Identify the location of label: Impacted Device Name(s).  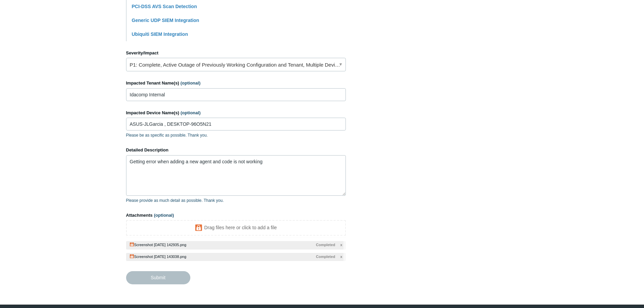
(236, 113).